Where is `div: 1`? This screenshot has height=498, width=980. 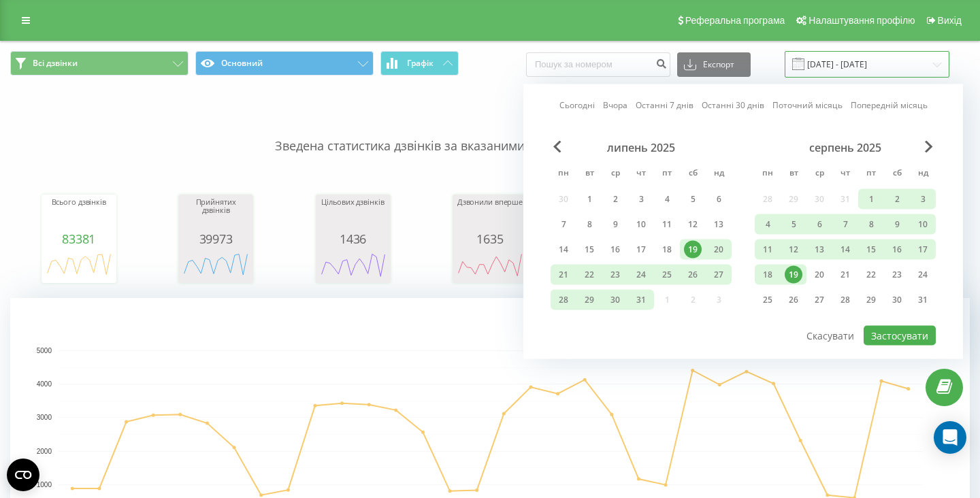
div: 1 is located at coordinates (589, 199).